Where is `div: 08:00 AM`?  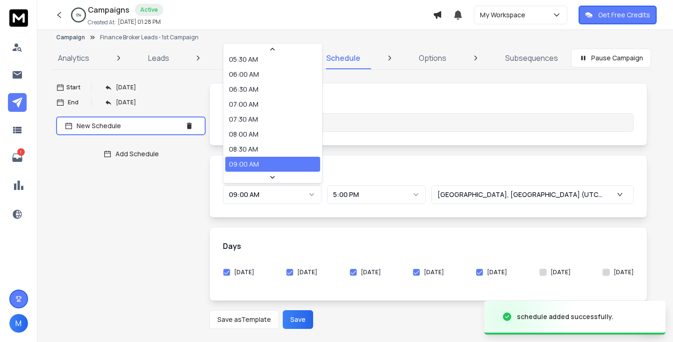
div: 08:00 AM is located at coordinates (244, 134).